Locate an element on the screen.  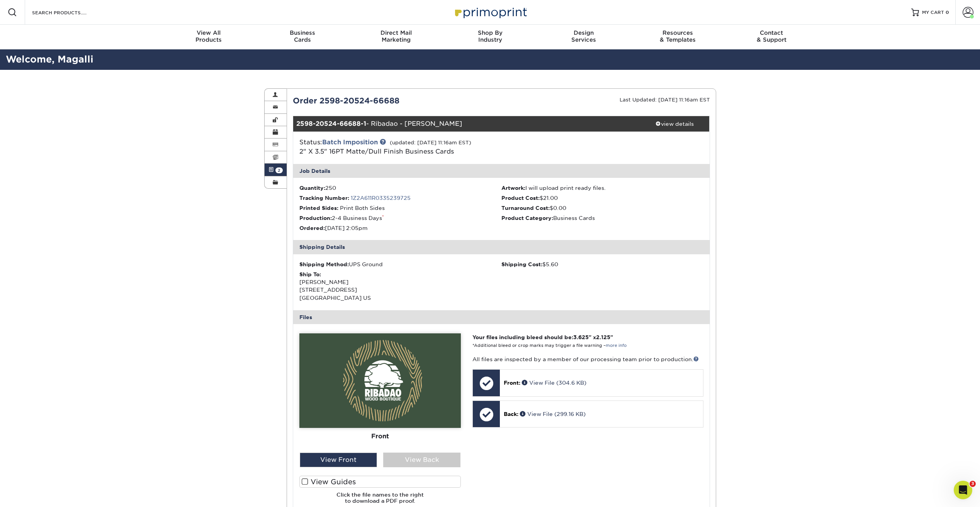
strong: Printed Sides: is located at coordinates (319, 208).